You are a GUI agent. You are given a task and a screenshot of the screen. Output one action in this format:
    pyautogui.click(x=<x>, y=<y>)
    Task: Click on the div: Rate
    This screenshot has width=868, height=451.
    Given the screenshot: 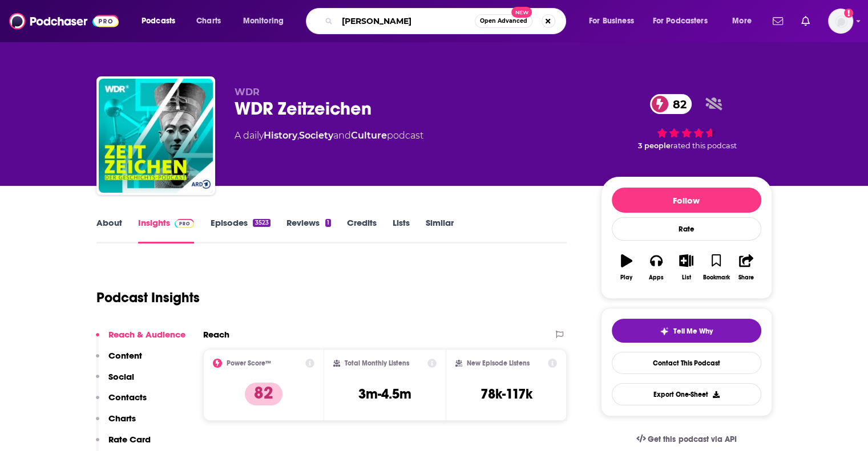 What is the action you would take?
    pyautogui.click(x=687, y=229)
    